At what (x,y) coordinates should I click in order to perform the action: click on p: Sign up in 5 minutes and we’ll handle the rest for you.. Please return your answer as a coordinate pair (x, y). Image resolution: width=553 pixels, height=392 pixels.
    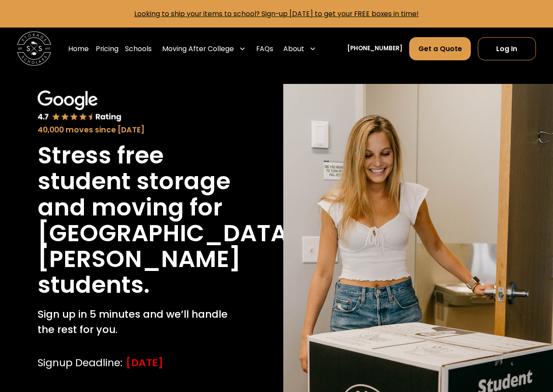
    Looking at the image, I should click on (134, 322).